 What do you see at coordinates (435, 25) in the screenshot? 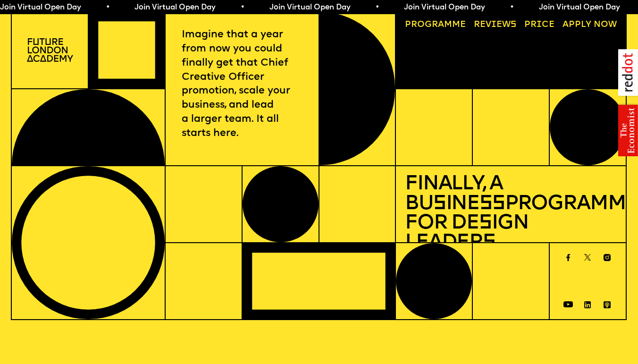
I see `a: Programme` at bounding box center [435, 25].